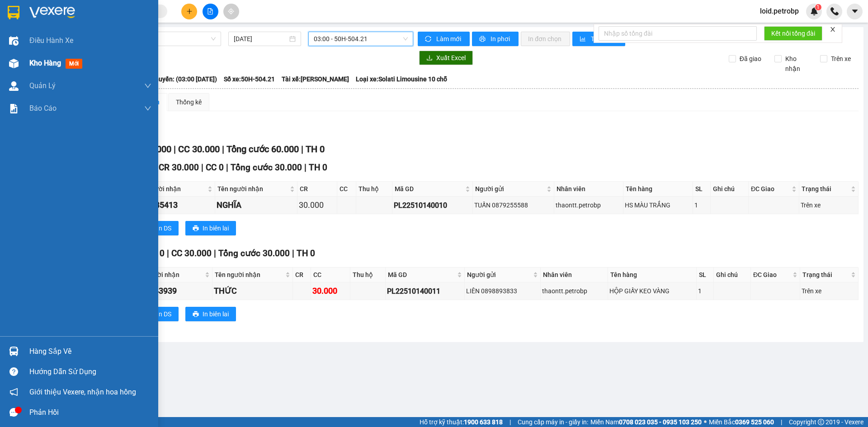  I want to click on span: mới, so click(74, 63).